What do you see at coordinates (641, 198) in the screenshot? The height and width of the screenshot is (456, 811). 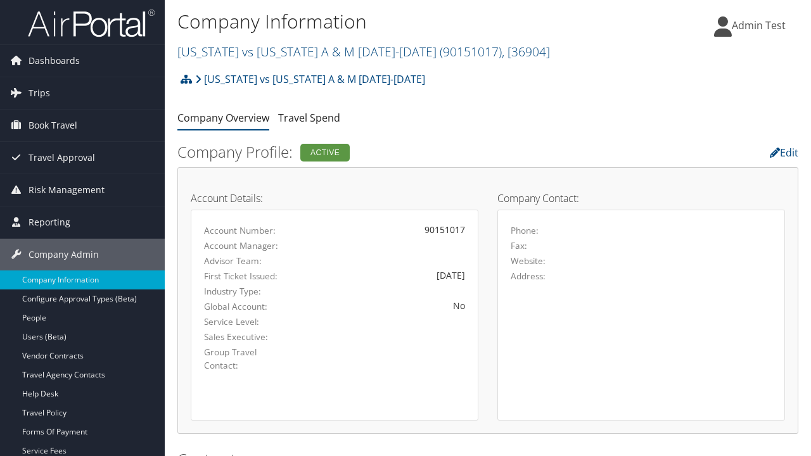 I see `h4: Company Contact:` at bounding box center [641, 198].